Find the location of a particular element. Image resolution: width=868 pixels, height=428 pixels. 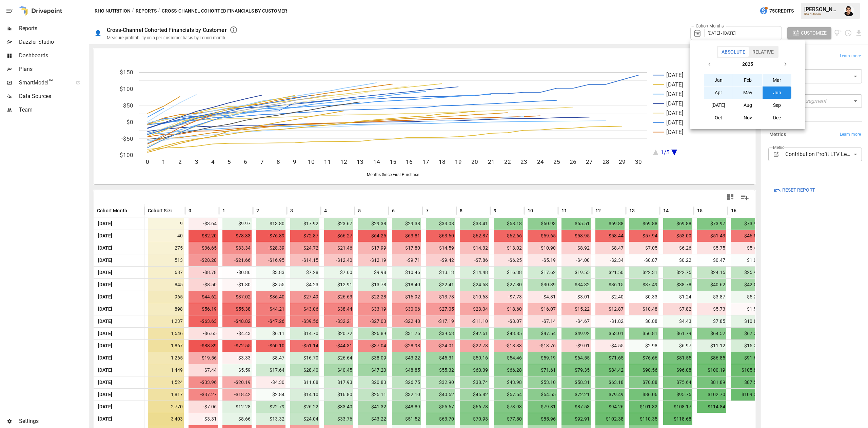

button: Jun is located at coordinates (777, 93).